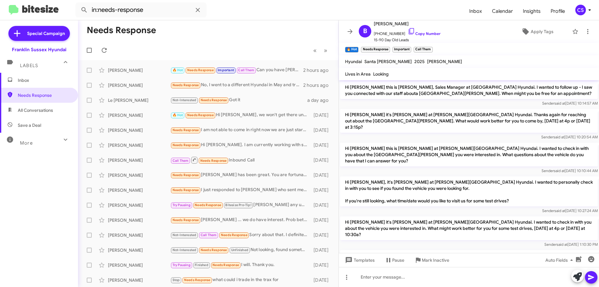 The height and width of the screenshot is (287, 599). What do you see at coordinates (398, 260) in the screenshot?
I see `span: Pause` at bounding box center [398, 260].